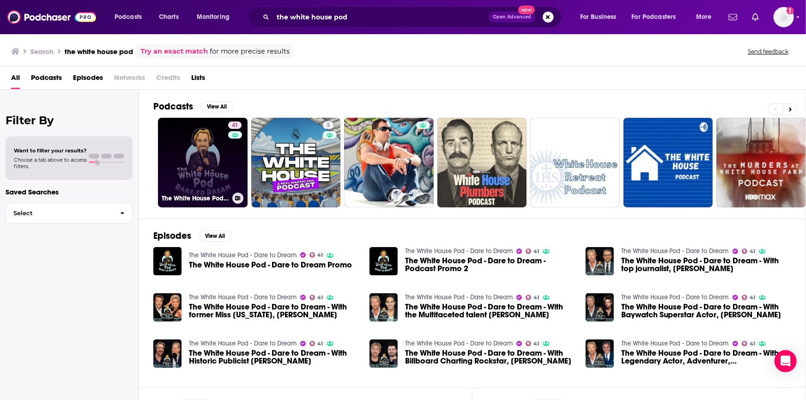  I want to click on h2: Episodes, so click(172, 236).